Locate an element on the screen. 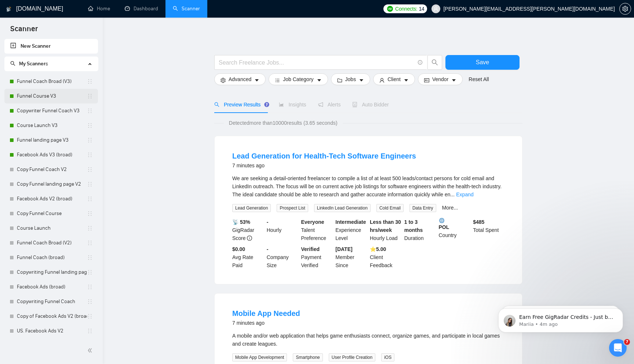 The image size is (634, 364). button: setting is located at coordinates (626, 9).